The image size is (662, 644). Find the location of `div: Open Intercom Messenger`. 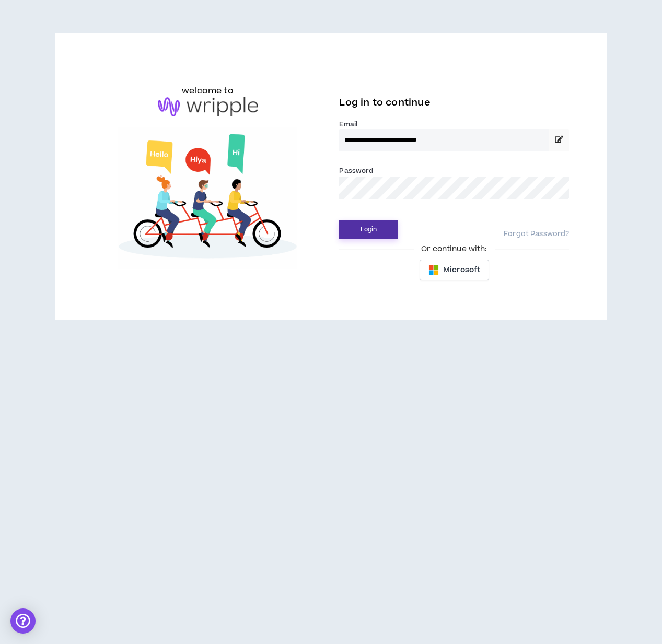

div: Open Intercom Messenger is located at coordinates (23, 621).